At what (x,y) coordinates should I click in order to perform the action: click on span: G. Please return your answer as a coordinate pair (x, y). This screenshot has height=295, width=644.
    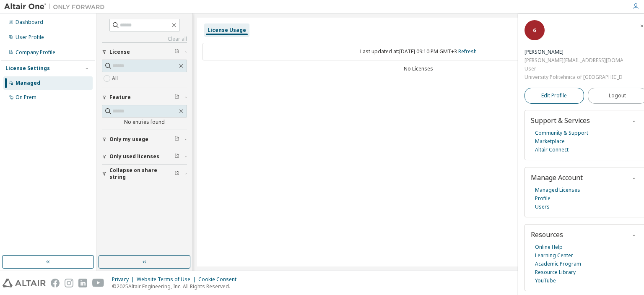
    Looking at the image, I should click on (535, 30).